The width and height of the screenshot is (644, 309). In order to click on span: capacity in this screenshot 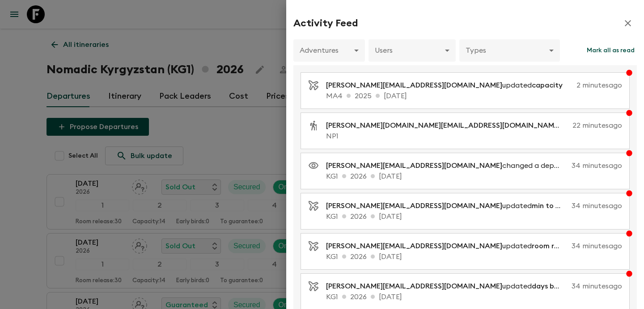, I will do `click(547, 85)`.